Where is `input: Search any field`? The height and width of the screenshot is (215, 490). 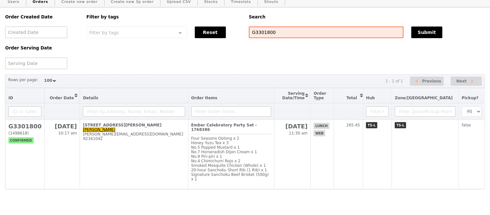
input: Search any field is located at coordinates (326, 32).